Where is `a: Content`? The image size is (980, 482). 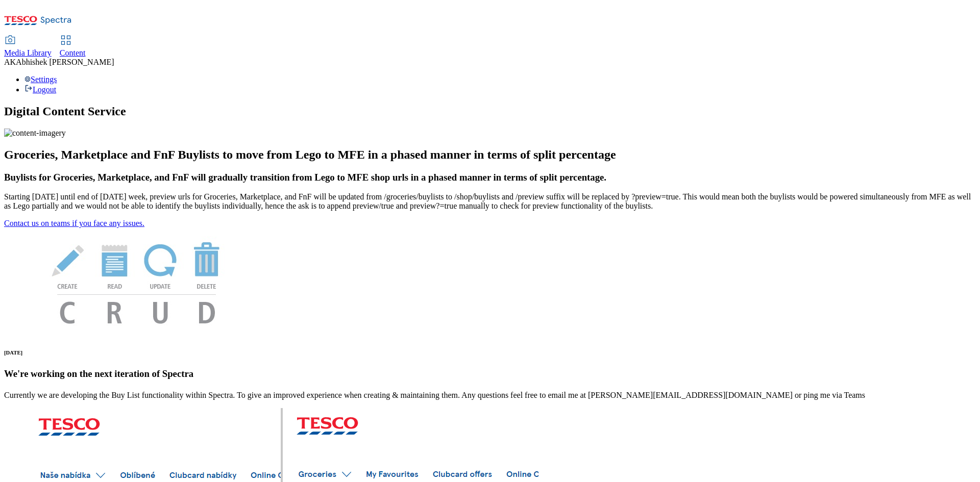 a: Content is located at coordinates (73, 47).